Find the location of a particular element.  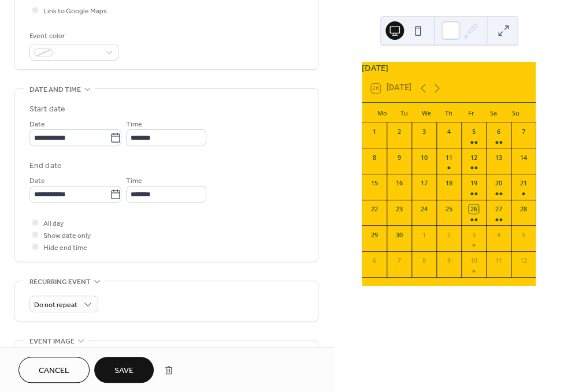

div: Sa is located at coordinates (493, 112).